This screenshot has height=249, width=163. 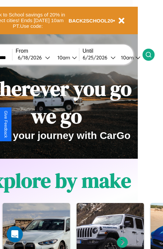 What do you see at coordinates (47, 51) in the screenshot?
I see `label: From` at bounding box center [47, 51].